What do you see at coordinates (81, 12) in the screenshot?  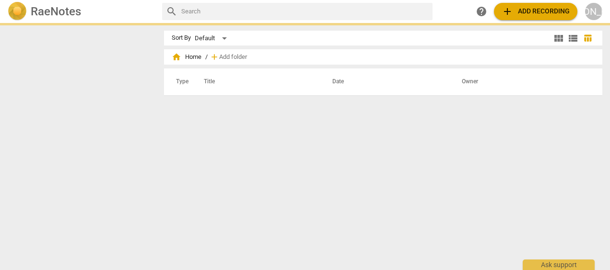 I see `a: LogoRaeNotes` at bounding box center [81, 12].